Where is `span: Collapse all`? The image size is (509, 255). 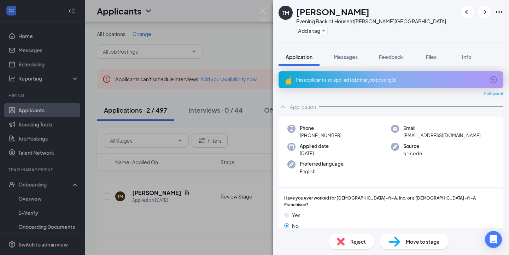
span: Collapse all is located at coordinates (494, 94).